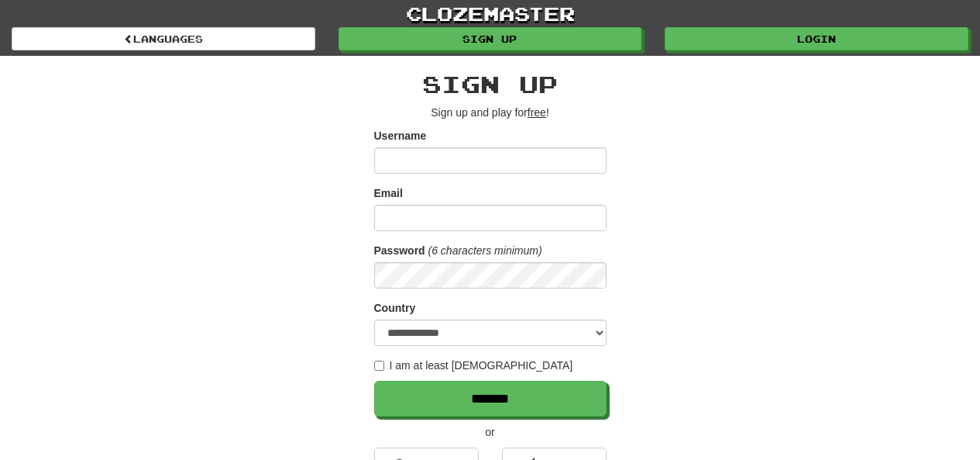 Image resolution: width=980 pixels, height=460 pixels. I want to click on u: free, so click(537, 113).